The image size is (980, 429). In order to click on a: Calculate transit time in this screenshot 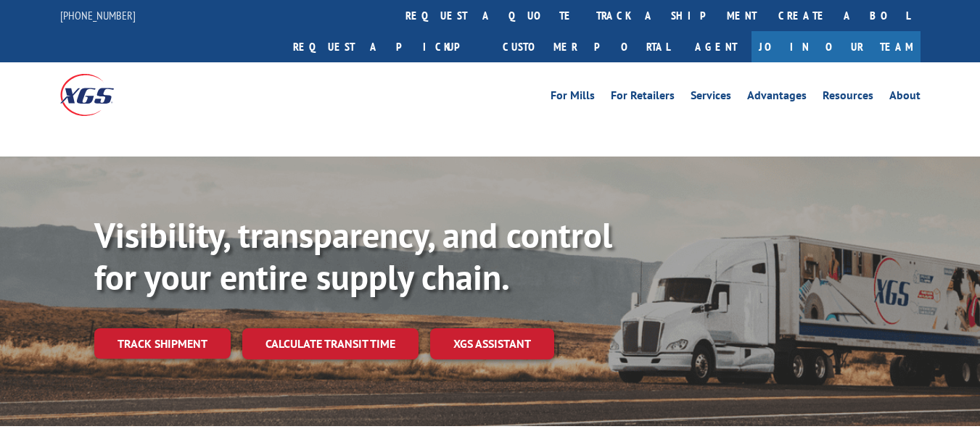, I will do `click(330, 344)`.